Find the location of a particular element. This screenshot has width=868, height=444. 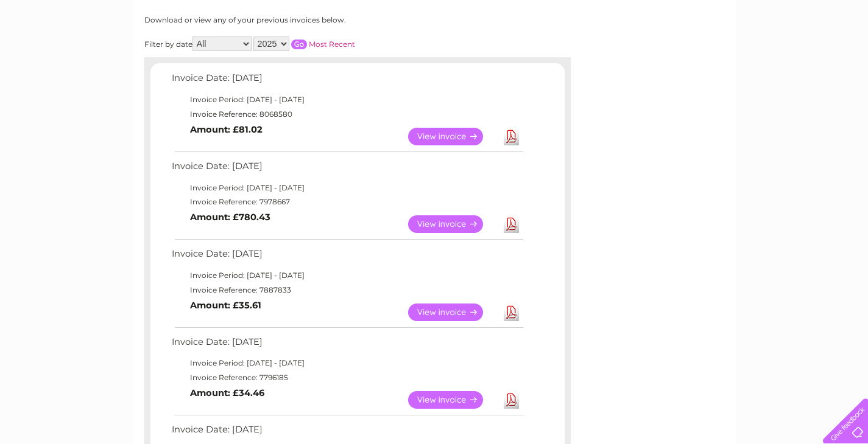

td: Invoice Reference: 7887833 is located at coordinates (347, 291).